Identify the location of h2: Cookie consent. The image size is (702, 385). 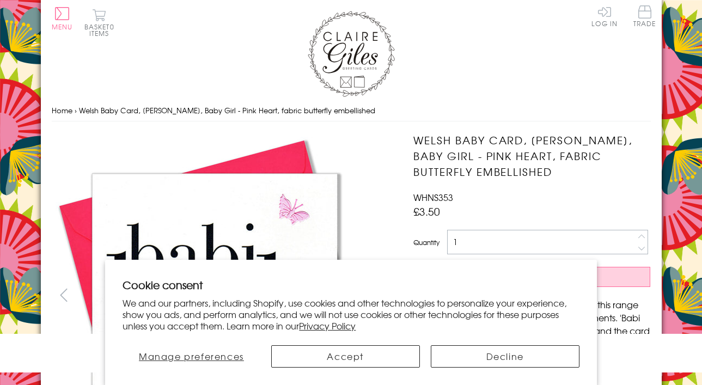
(351, 285).